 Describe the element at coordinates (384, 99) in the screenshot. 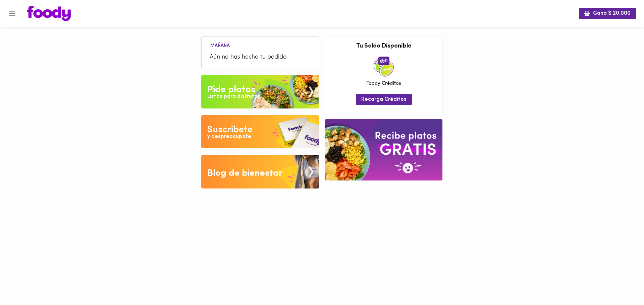

I see `button: Recarga Créditos` at that location.